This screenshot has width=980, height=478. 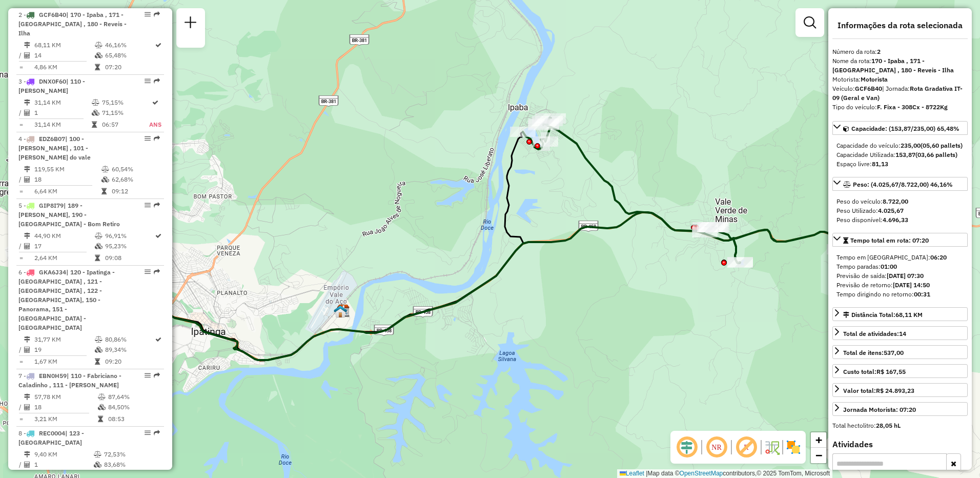 I want to click on div: Peso disponível:, so click(x=900, y=220).